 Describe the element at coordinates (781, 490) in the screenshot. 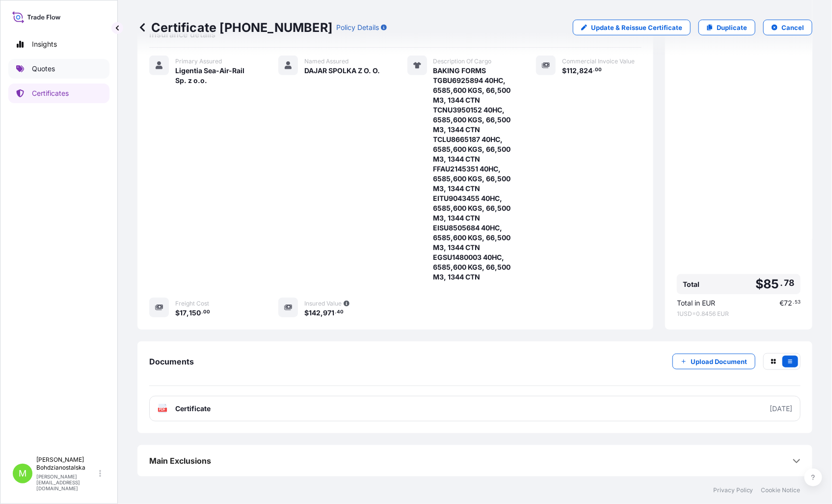

I see `p: Cookie Notice` at that location.